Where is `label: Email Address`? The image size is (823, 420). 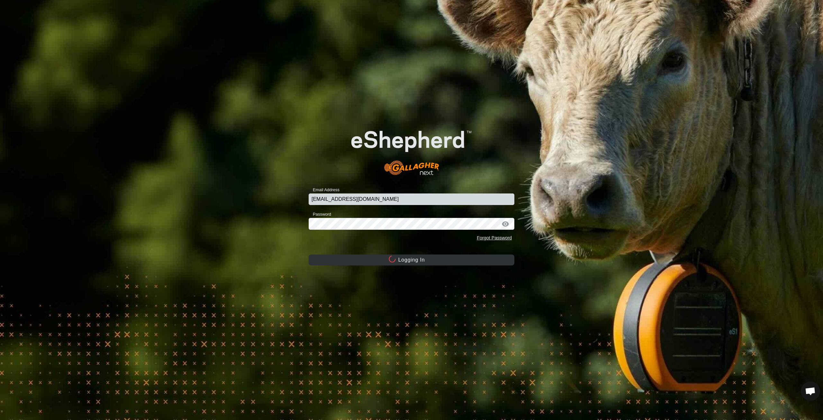 label: Email Address is located at coordinates (324, 190).